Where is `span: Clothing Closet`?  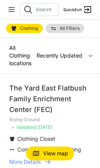
span: Clothing Closet is located at coordinates (36, 138).